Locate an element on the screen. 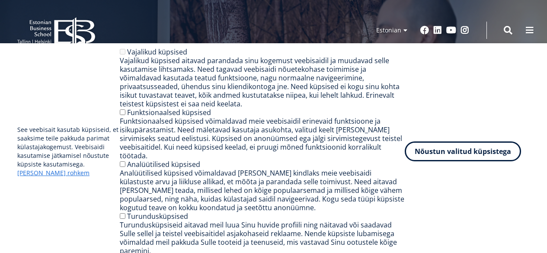 Image resolution: width=547 pixels, height=253 pixels. label: Vajalikud küpsised is located at coordinates (157, 52).